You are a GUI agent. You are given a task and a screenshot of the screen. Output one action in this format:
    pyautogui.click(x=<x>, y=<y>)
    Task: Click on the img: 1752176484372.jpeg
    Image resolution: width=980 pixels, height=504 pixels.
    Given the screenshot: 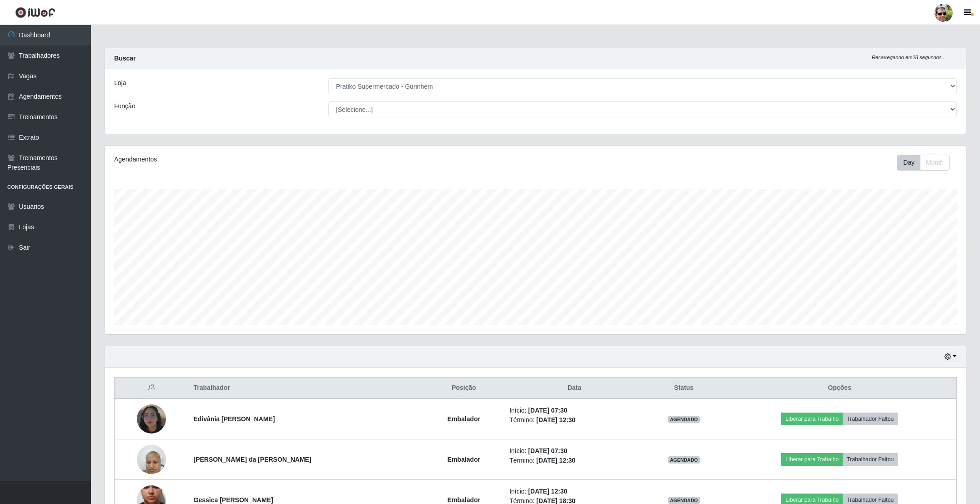 What is the action you would take?
    pyautogui.click(x=151, y=459)
    